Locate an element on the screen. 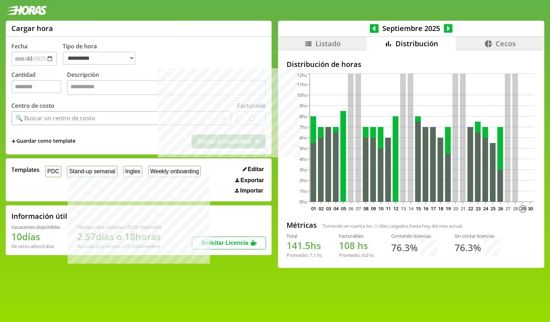 The image size is (550, 322). text: 04 is located at coordinates (336, 208).